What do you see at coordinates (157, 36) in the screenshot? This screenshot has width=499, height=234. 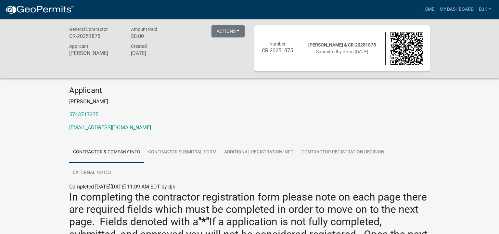 I see `h6: $0.00` at bounding box center [157, 36].